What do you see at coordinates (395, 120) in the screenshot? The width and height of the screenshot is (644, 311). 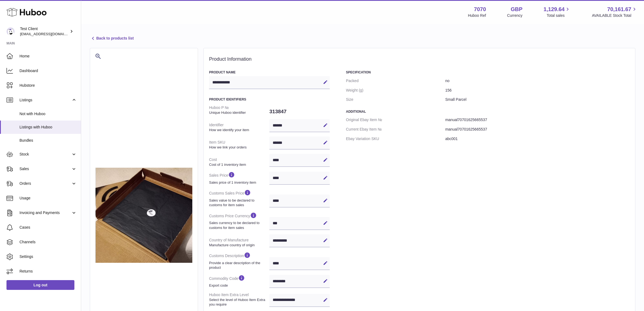 I see `dt: Original Ebay Item №` at bounding box center [395, 120].